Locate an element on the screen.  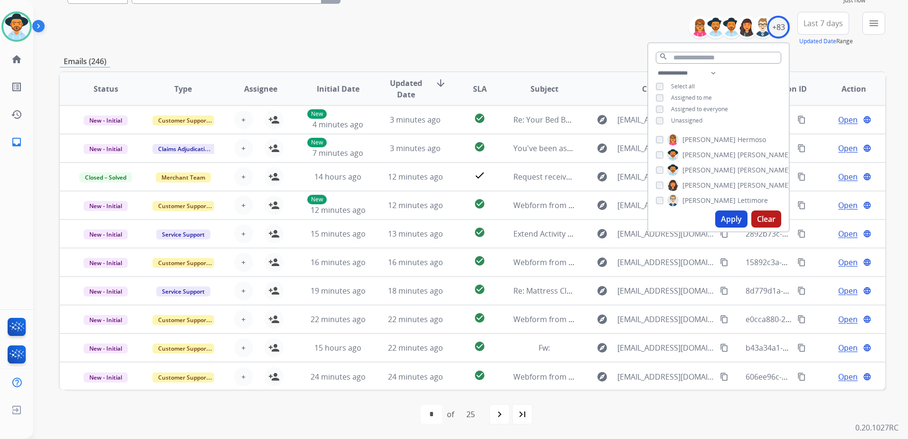
span: Unassigned is located at coordinates (687, 120).